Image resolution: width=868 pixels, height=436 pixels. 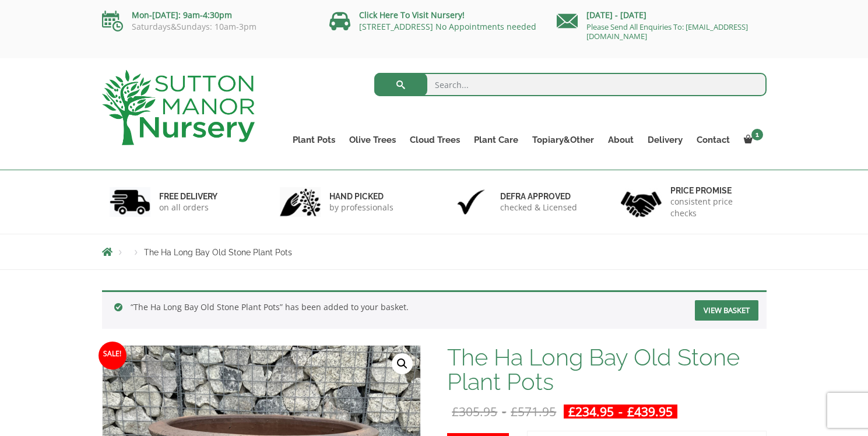 What do you see at coordinates (314, 140) in the screenshot?
I see `a: Plant Pots` at bounding box center [314, 140].